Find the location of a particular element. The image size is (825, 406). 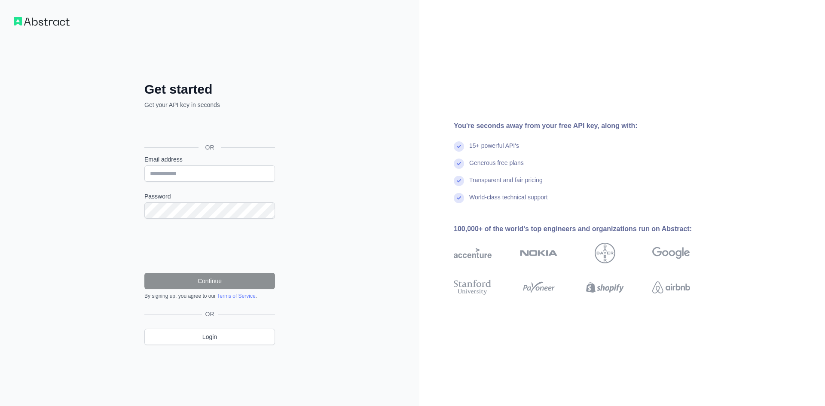

a: Login is located at coordinates (210, 337).